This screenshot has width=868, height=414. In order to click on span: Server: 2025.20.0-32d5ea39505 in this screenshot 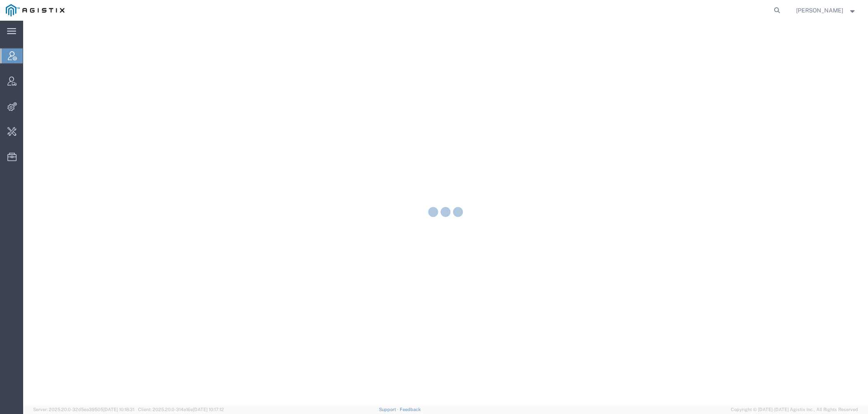, I will do `click(84, 409)`.